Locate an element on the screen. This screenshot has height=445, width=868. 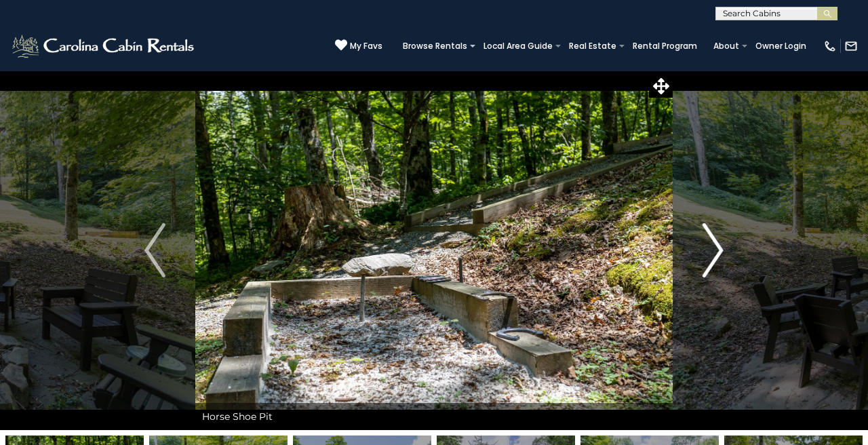
button: Next is located at coordinates (713, 250).